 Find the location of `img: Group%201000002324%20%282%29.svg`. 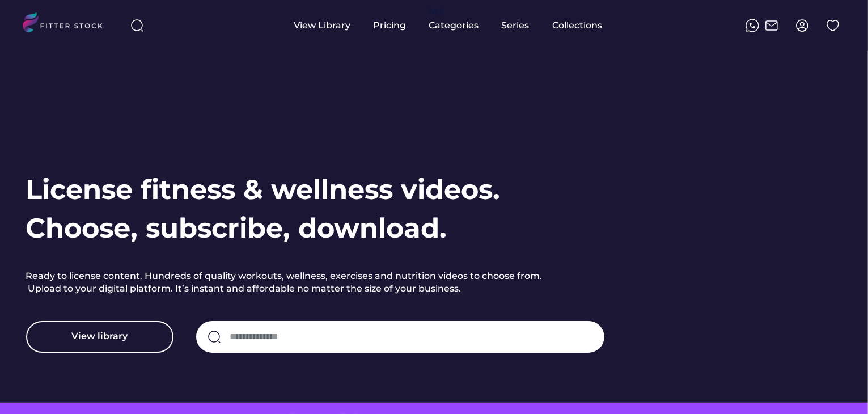

img: Group%201000002324%20%282%29.svg is located at coordinates (833, 25).